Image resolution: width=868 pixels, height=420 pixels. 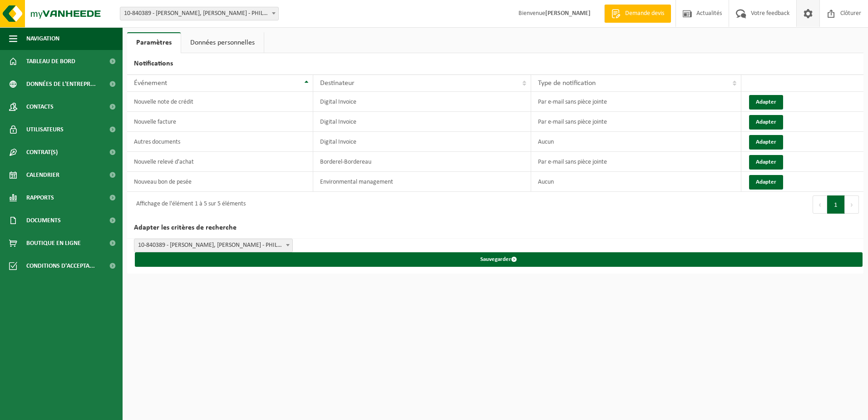 I want to click on a: Demande devis, so click(x=637, y=14).